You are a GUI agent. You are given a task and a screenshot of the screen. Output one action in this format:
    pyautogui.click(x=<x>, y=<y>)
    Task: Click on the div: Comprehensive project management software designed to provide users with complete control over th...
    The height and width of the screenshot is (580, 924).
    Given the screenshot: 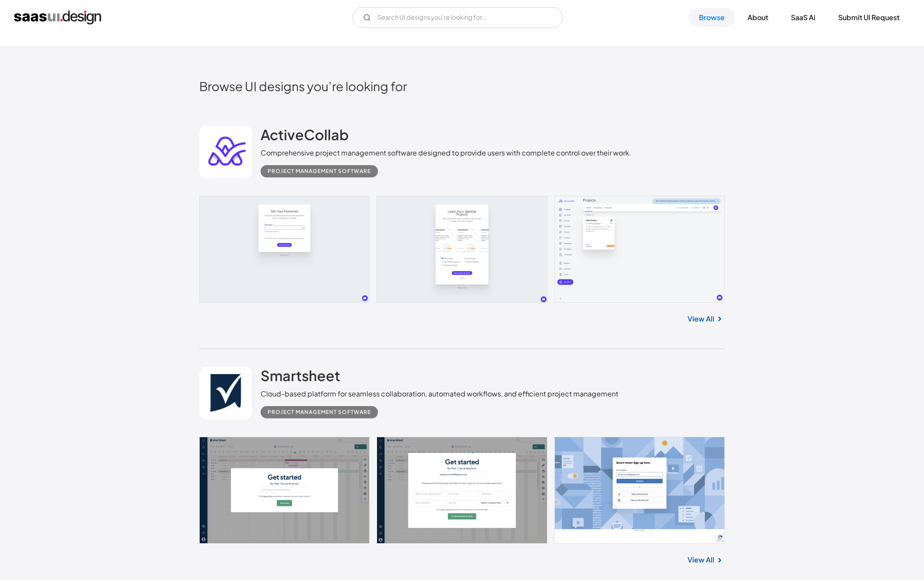 What is the action you would take?
    pyautogui.click(x=446, y=153)
    